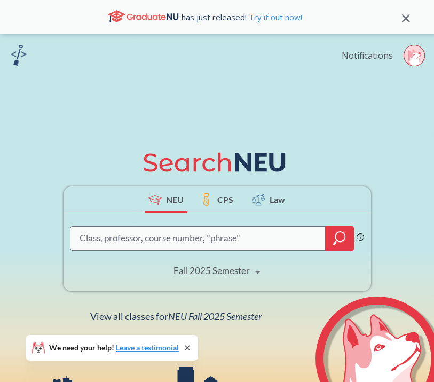 This screenshot has width=434, height=382. I want to click on a: sandbox logo, so click(19, 57).